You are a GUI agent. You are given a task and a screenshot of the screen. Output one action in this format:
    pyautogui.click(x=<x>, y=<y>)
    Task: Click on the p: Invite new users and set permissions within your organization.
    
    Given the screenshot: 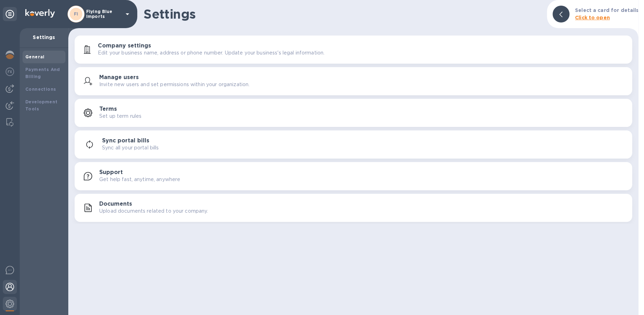 What is the action you would take?
    pyautogui.click(x=174, y=85)
    